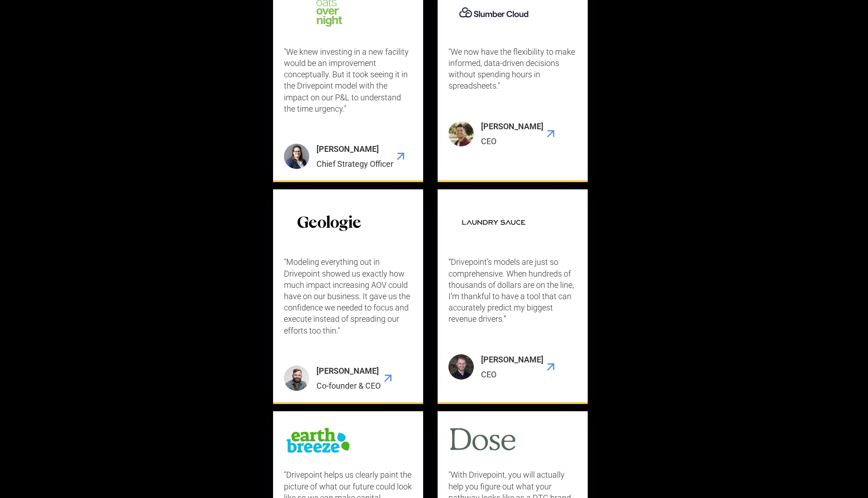  Describe the element at coordinates (348, 296) in the screenshot. I see `a: "Modeling everything out in Drivepoint showed us exactly how much impact increasing AOV could hav...` at that location.